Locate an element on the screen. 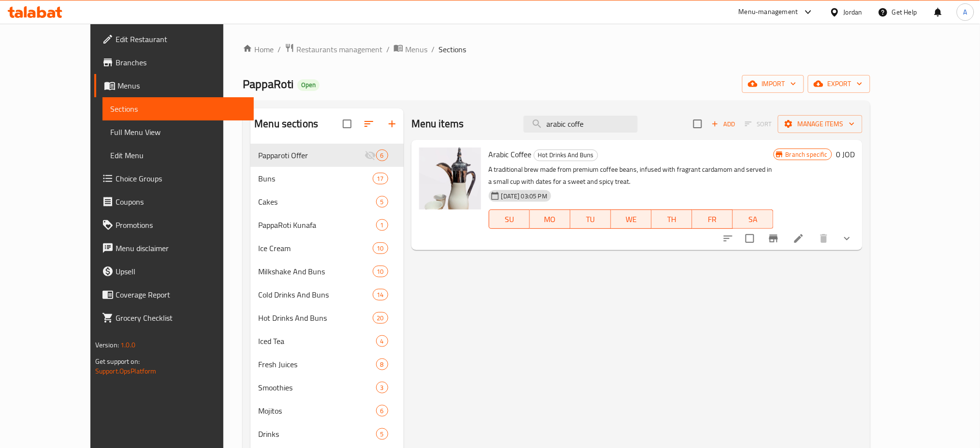 Image resolution: width=980 pixels, height=448 pixels. span: Manage items is located at coordinates (820, 124).